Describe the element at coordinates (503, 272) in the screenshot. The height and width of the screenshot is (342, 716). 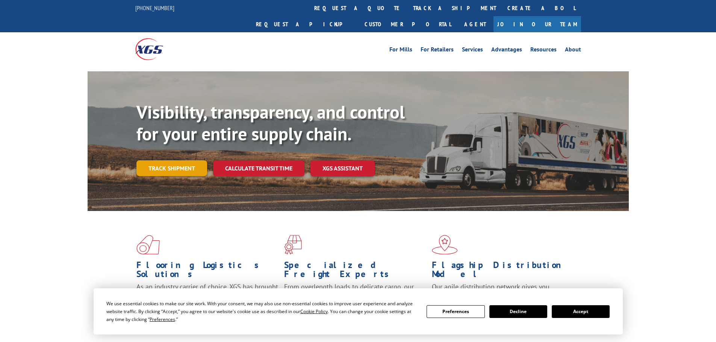
I see `h1: Flagship Distribution Model` at that location.